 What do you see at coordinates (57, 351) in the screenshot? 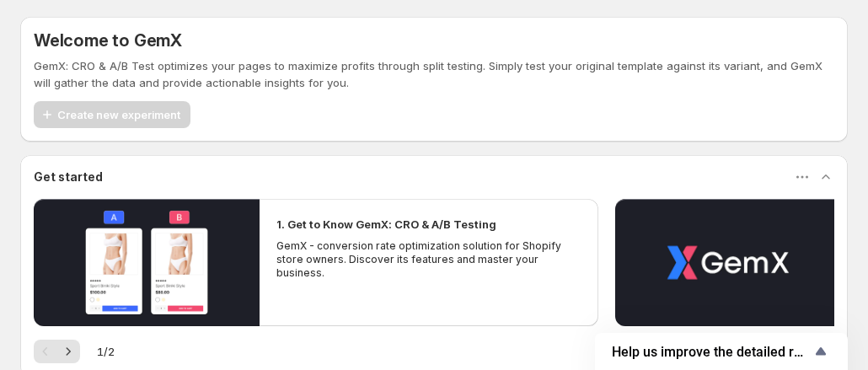
I see `nav: Pagination` at bounding box center [57, 351].